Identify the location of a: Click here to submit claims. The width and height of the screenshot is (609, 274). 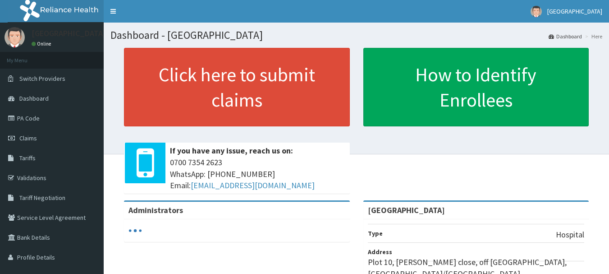
(237, 87).